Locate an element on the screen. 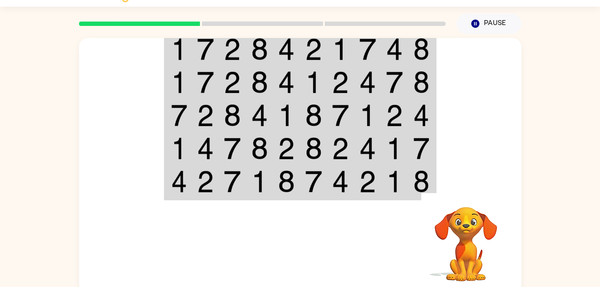 This screenshot has height=287, width=600. button: Pause is located at coordinates (489, 24).